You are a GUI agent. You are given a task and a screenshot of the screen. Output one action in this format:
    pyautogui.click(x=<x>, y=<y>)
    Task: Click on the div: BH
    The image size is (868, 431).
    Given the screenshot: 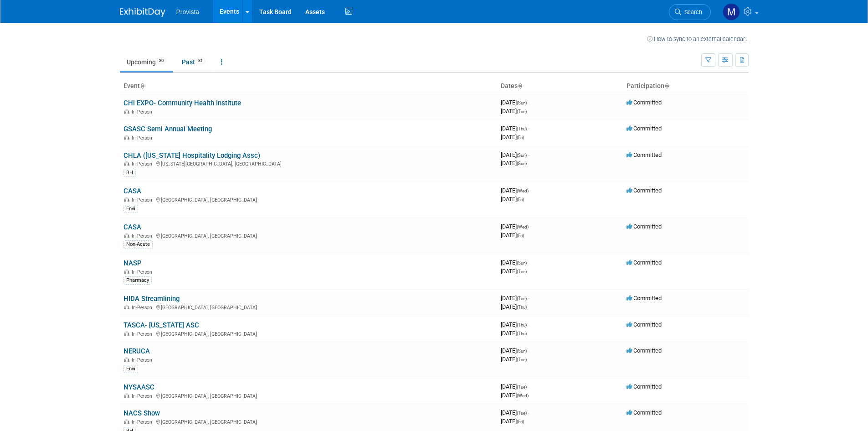 What is the action you would take?
    pyautogui.click(x=129, y=173)
    